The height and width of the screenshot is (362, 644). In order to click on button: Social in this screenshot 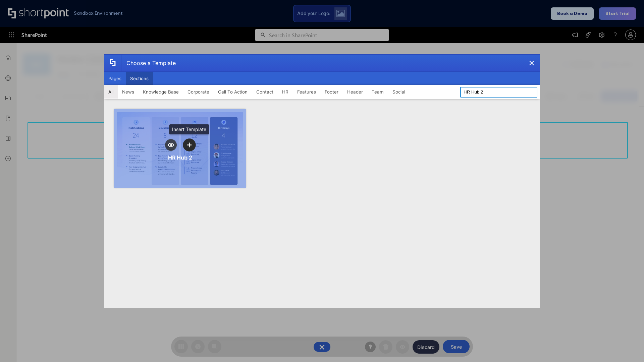, I will do `click(399, 92)`.